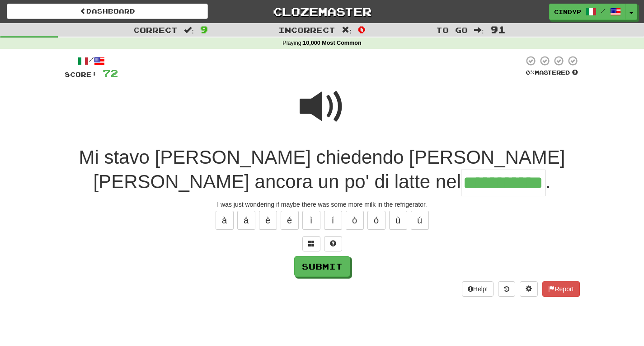 The height and width of the screenshot is (346, 644). I want to click on span: 0, so click(362, 30).